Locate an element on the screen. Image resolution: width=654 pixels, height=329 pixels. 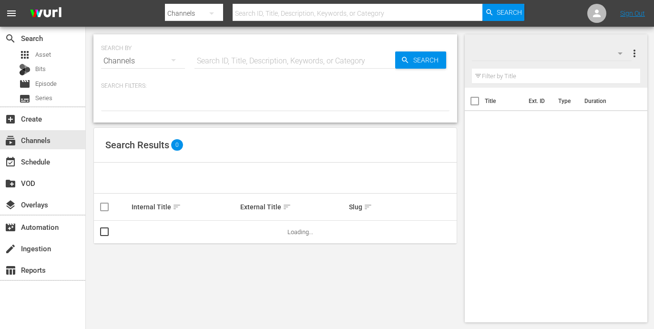
span: Loading... is located at coordinates (300, 232).